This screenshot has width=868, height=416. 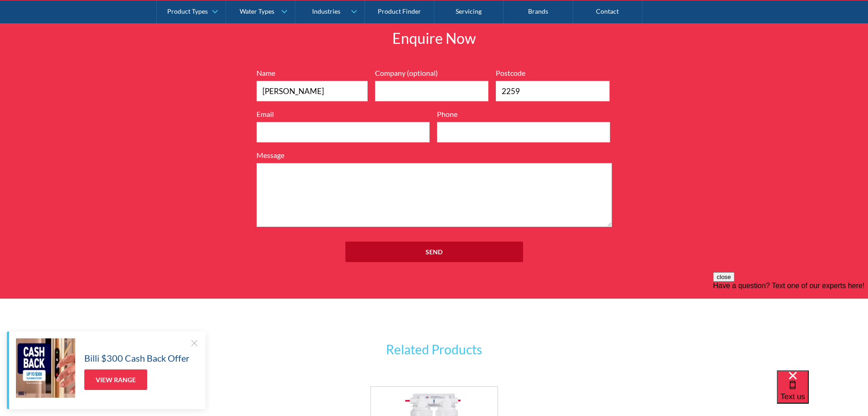 What do you see at coordinates (136, 358) in the screenshot?
I see `h5: Billi $300 Cash Back Offer` at bounding box center [136, 358].